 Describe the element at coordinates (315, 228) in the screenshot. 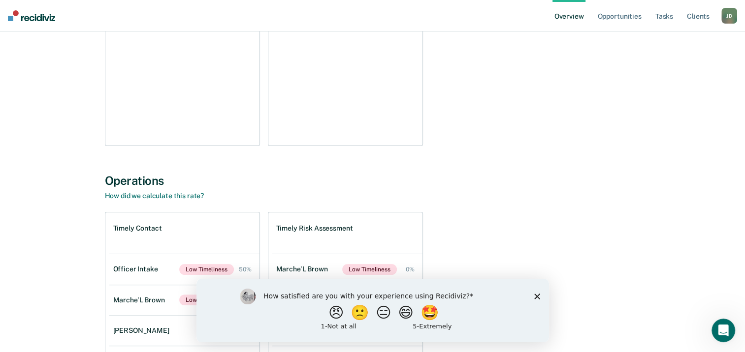

I see `h1: Timely Risk Assessment` at that location.